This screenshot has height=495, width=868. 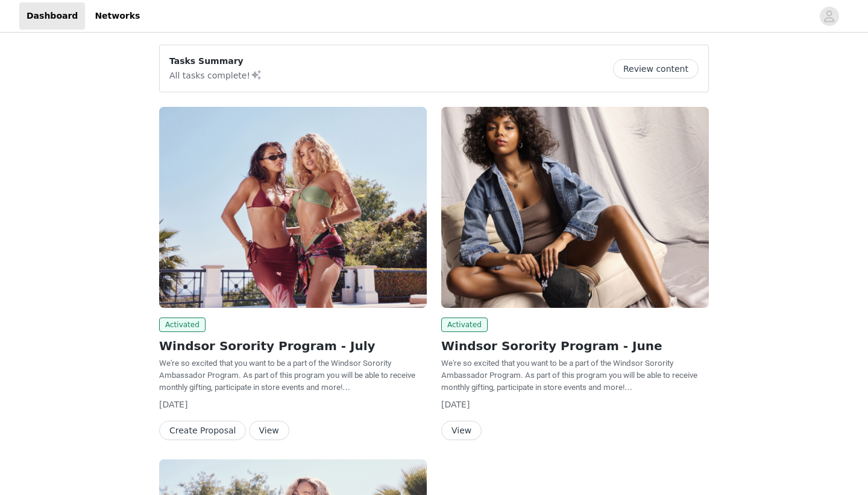 What do you see at coordinates (829, 16) in the screenshot?
I see `div: avatar` at bounding box center [829, 16].